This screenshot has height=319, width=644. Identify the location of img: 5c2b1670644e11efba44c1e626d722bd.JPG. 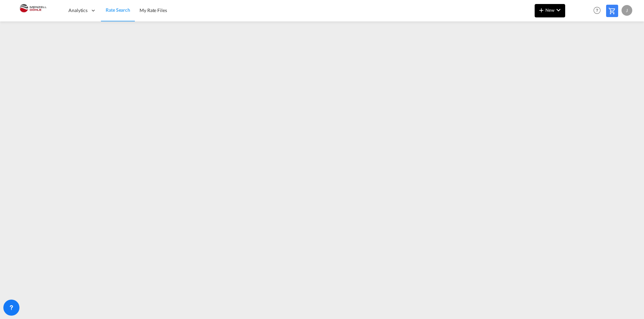
(33, 11).